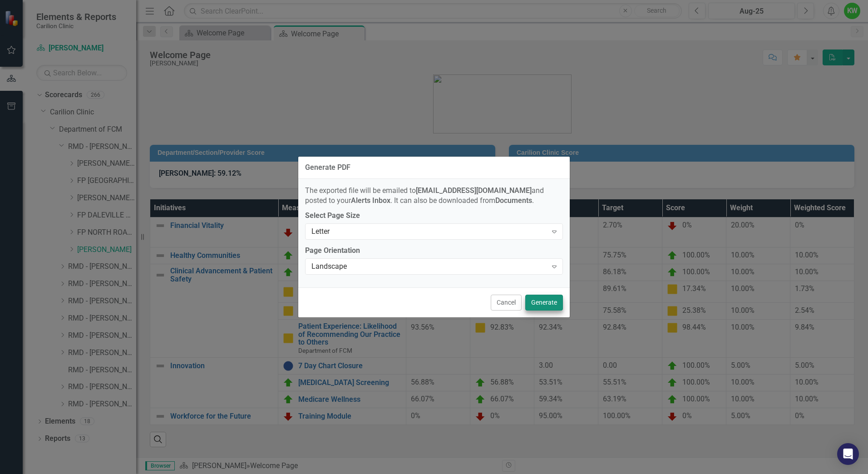 This screenshot has height=474, width=868. I want to click on div: Landscape, so click(429, 266).